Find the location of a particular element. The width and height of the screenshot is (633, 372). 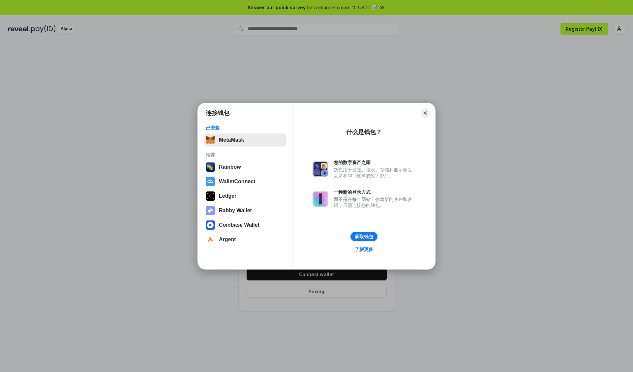

div: 获取钱包 is located at coordinates (364, 237).